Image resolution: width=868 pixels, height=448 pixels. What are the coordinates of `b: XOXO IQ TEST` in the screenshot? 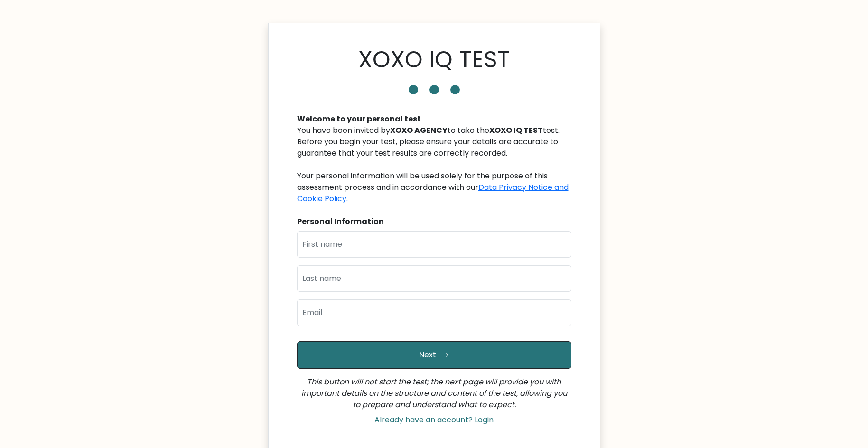 It's located at (516, 130).